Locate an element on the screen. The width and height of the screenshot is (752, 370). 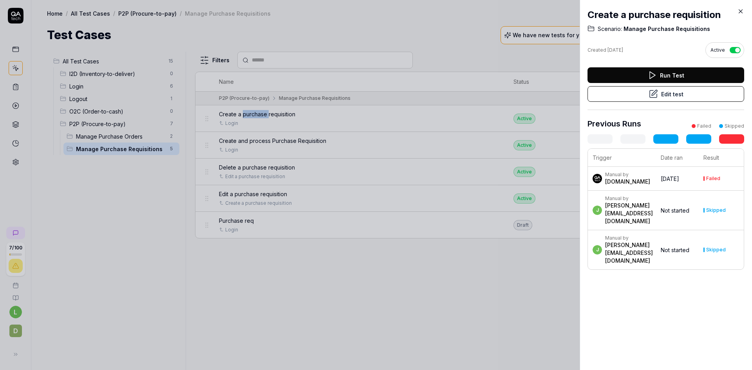
a: Edit test is located at coordinates (666, 94).